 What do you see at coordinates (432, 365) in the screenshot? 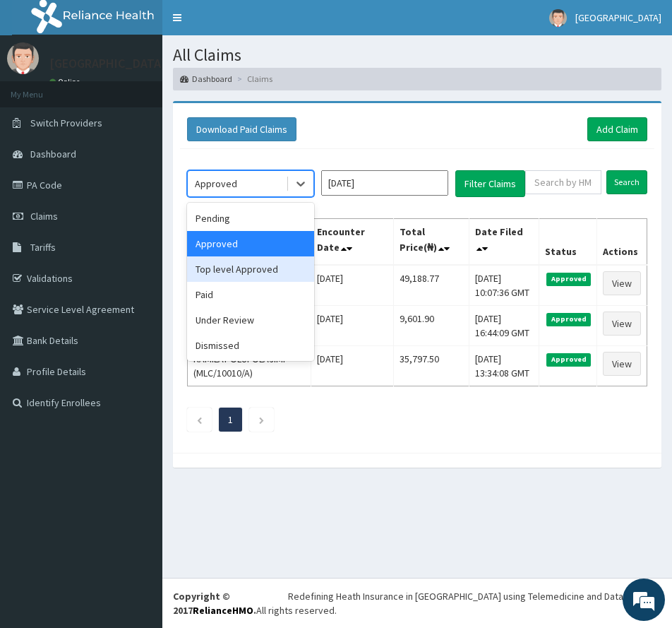
I see `td: 35,797.50` at bounding box center [432, 365].